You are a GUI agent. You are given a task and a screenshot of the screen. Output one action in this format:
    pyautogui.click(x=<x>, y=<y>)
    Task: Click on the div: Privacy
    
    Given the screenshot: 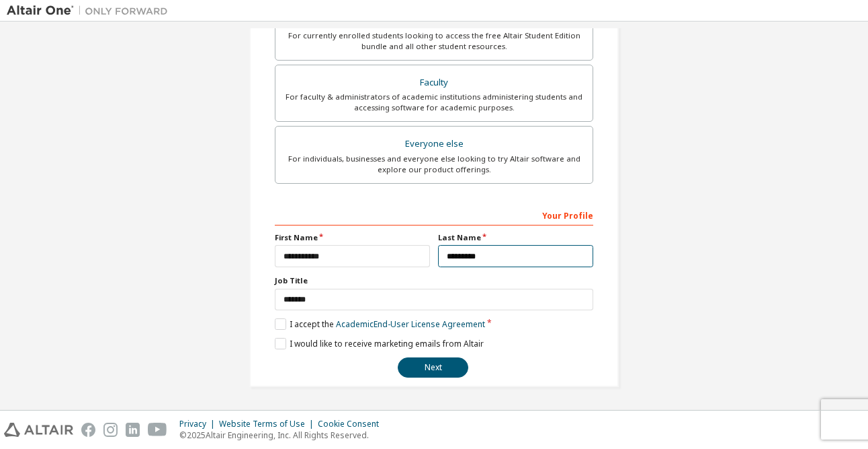 What is the action you would take?
    pyautogui.click(x=199, y=424)
    